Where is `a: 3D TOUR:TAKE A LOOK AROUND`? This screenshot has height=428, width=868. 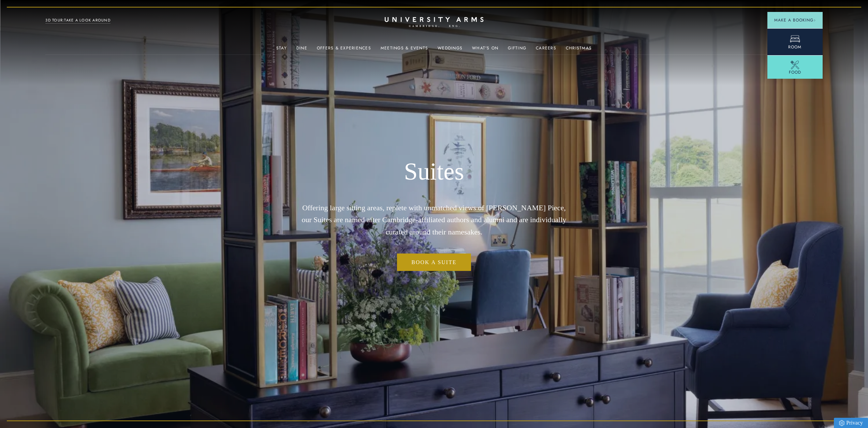
a: 3D TOUR:TAKE A LOOK AROUND is located at coordinates (78, 21).